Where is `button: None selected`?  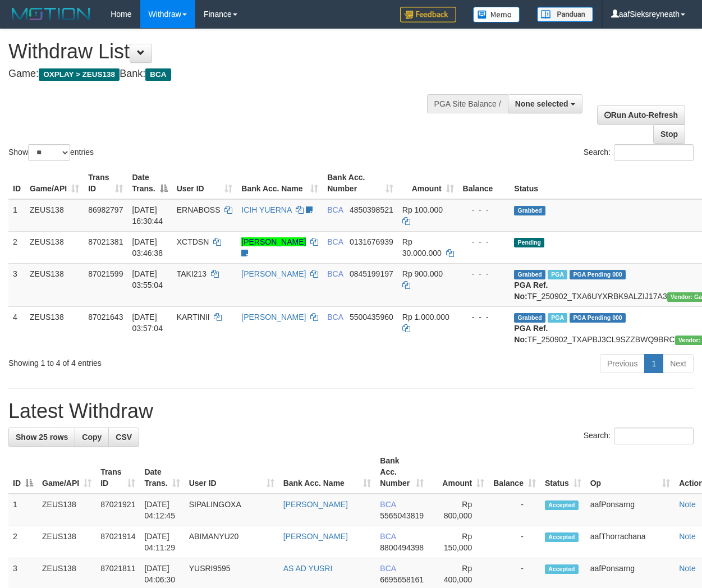 button: None selected is located at coordinates (545, 104).